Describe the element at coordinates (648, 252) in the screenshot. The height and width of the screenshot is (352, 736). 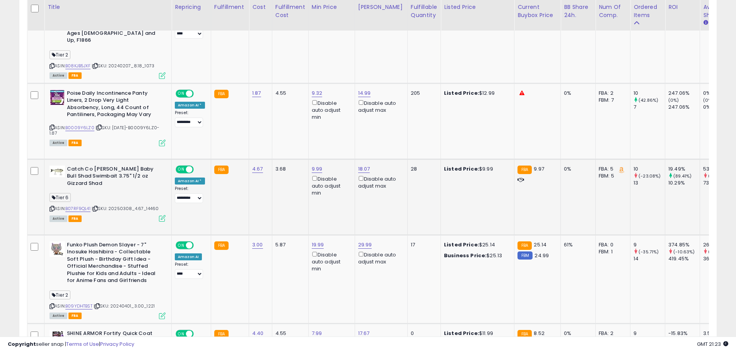
I see `small: (-35.71%)` at that location.